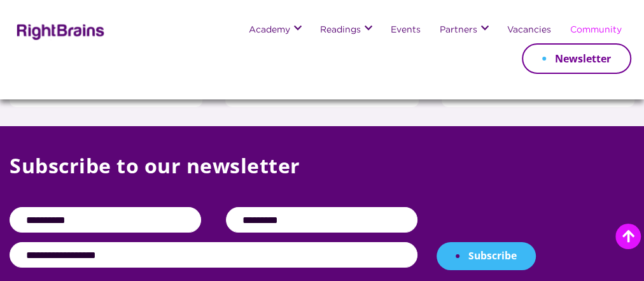 This screenshot has width=644, height=281. Describe the element at coordinates (529, 30) in the screenshot. I see `a: Vacancies` at that location.